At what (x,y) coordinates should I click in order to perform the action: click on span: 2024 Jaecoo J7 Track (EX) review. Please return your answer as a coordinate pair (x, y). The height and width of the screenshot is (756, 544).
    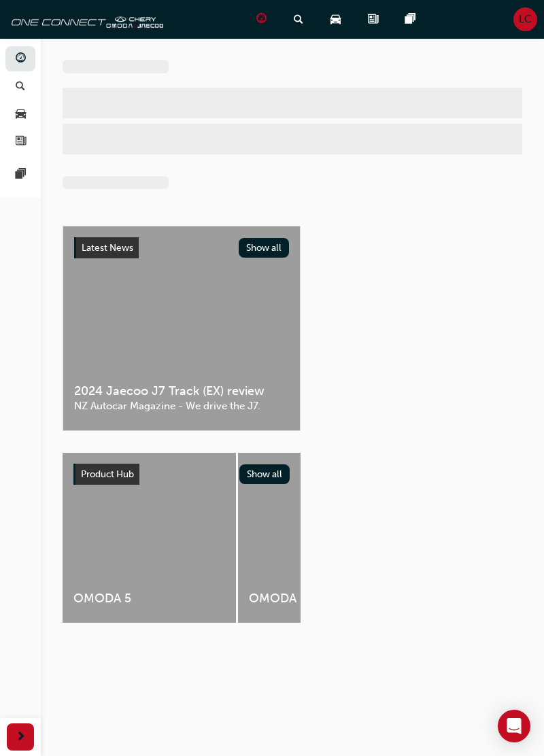
    Looking at the image, I should click on (181, 391).